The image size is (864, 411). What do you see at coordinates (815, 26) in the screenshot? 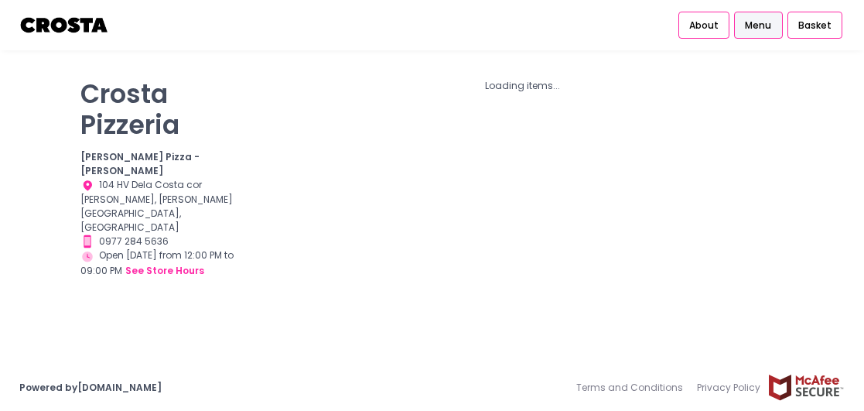
I see `span: Basket` at bounding box center [815, 26].